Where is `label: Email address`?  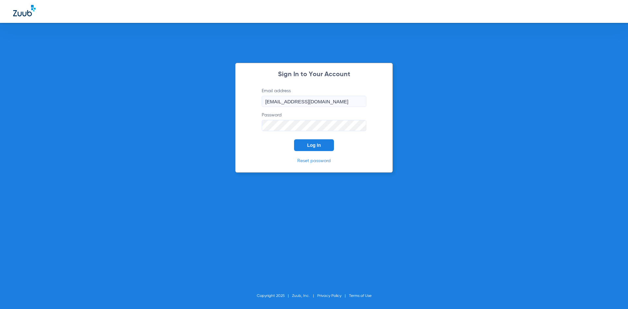
label: Email address is located at coordinates (314, 97).